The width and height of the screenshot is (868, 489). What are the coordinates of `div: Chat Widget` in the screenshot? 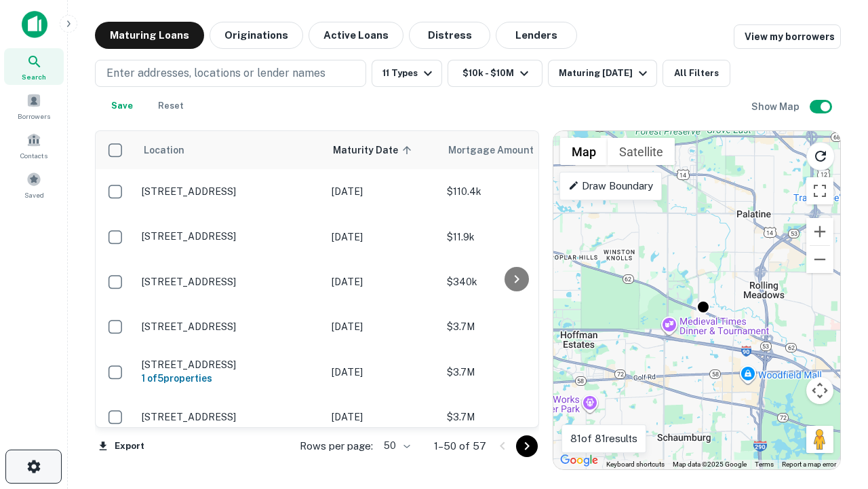 It's located at (834, 413).